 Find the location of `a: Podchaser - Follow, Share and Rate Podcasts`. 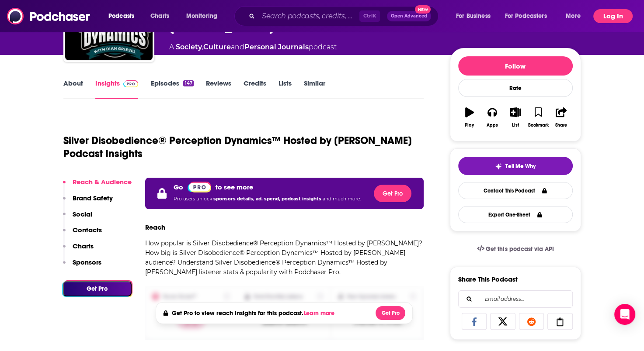

a: Podchaser - Follow, Share and Rate Podcasts is located at coordinates (49, 16).